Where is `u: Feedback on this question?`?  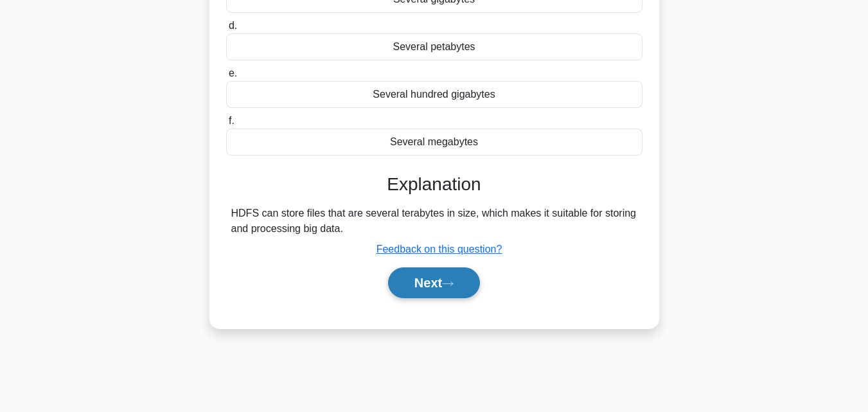 u: Feedback on this question? is located at coordinates (440, 248).